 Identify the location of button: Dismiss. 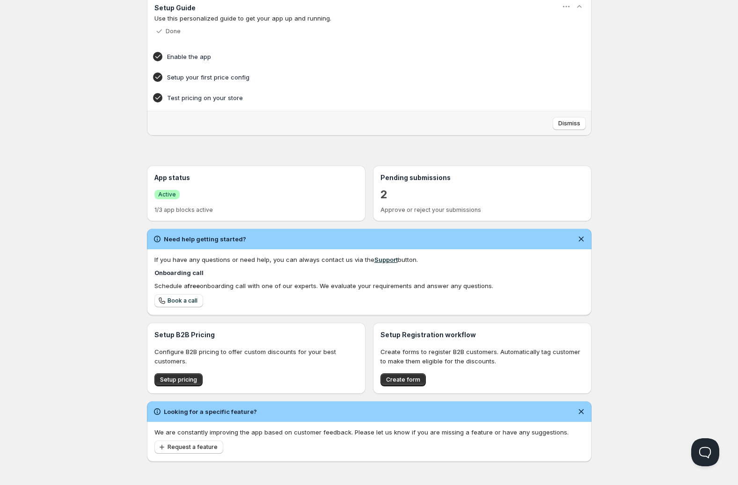
(569, 124).